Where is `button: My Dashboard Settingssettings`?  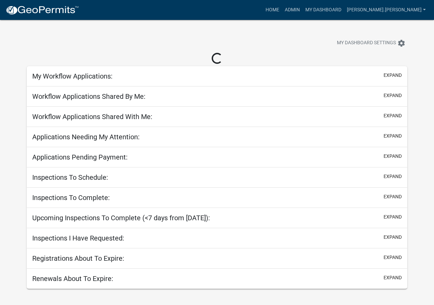 button: My Dashboard Settingssettings is located at coordinates (371, 43).